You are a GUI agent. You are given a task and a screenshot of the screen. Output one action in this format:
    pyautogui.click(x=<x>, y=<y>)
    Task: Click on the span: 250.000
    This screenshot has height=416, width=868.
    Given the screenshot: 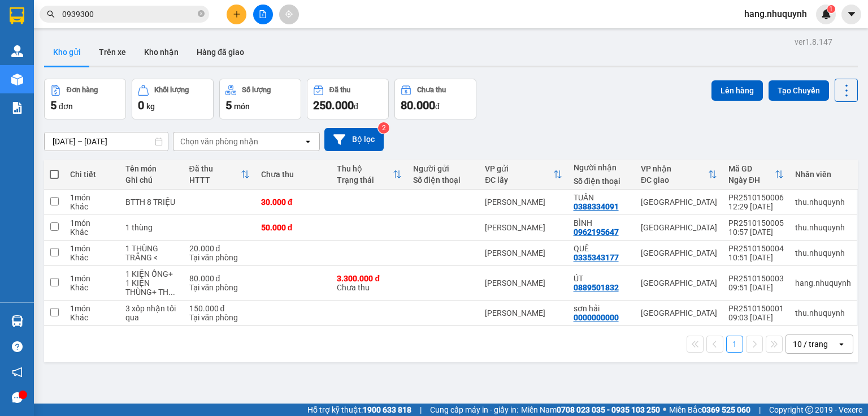 What is the action you would take?
    pyautogui.click(x=333, y=105)
    